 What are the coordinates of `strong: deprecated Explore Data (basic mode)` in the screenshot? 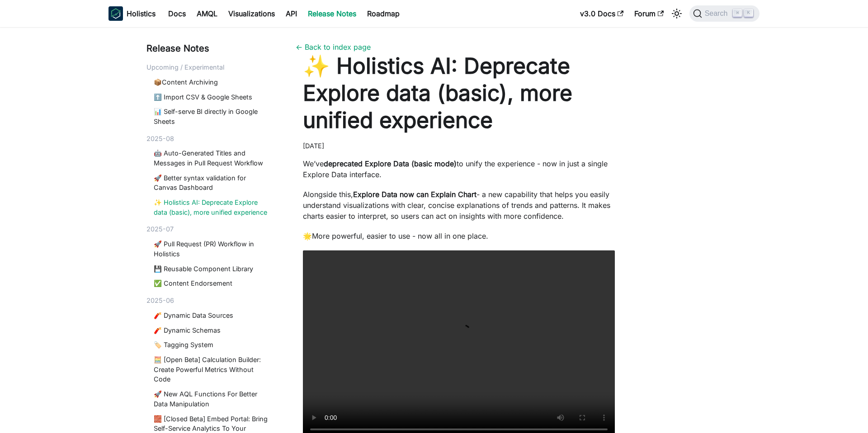 It's located at (391, 164).